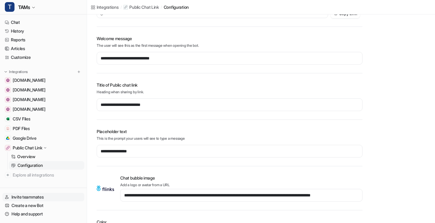 This screenshot has height=223, width=435. What do you see at coordinates (79, 72) in the screenshot?
I see `img: menu_add.svg` at bounding box center [79, 72].